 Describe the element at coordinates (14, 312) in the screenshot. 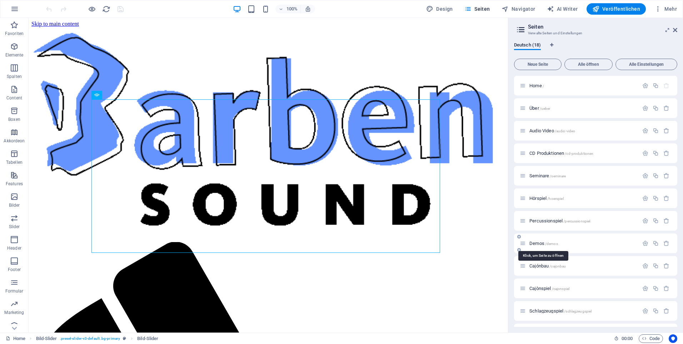

I see `p: Marketing` at that location.